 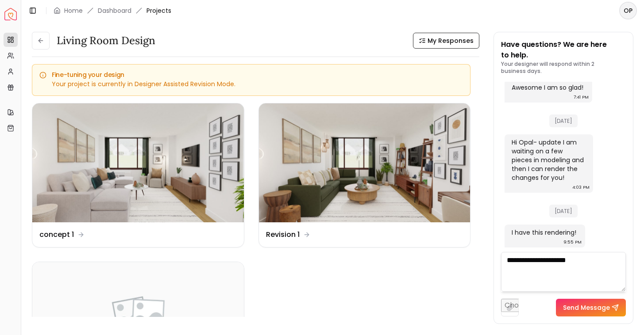 What do you see at coordinates (251, 84) in the screenshot?
I see `div: Your project is currently in Designer Assisted Revision Mode.` at bounding box center [251, 84].